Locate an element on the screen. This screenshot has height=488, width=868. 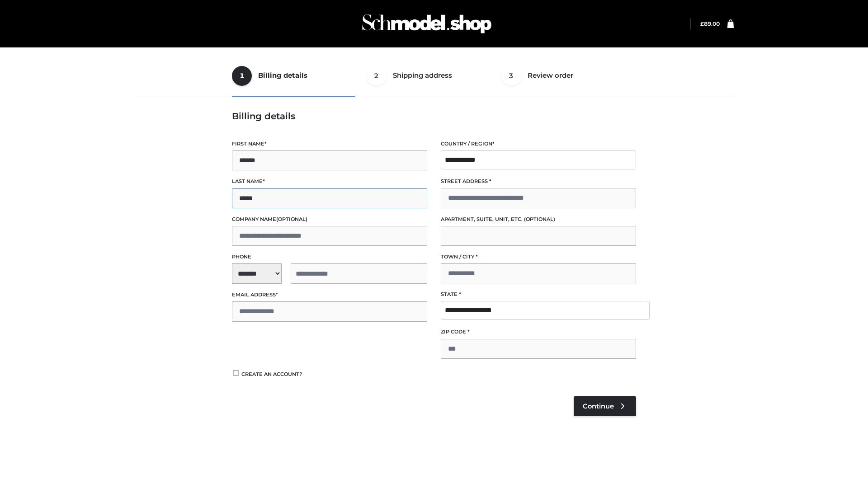
a: Schmodel Admin 964 is located at coordinates (427, 24).